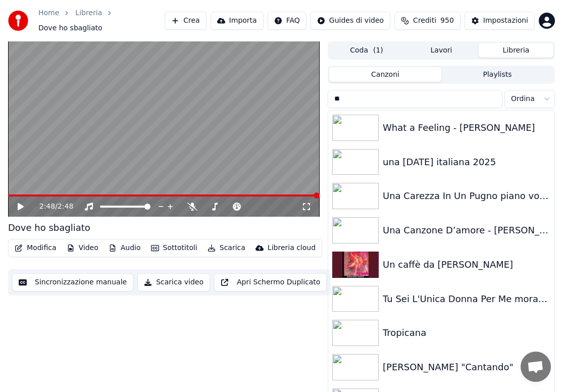 This screenshot has height=392, width=563. I want to click on img: youka, so click(18, 20).